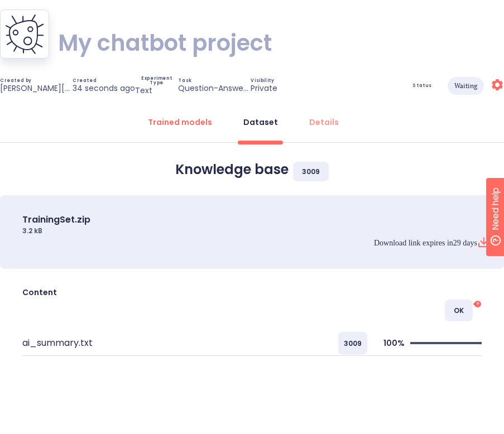 The image size is (504, 434). What do you see at coordinates (394, 343) in the screenshot?
I see `span: 100 %` at bounding box center [394, 343].